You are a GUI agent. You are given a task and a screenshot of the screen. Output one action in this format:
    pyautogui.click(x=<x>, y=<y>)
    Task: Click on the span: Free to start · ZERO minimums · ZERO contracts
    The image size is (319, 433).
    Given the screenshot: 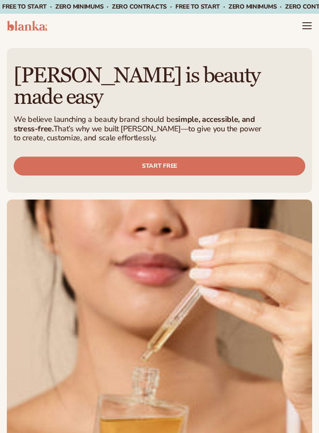 What is the action you would take?
    pyautogui.click(x=89, y=6)
    